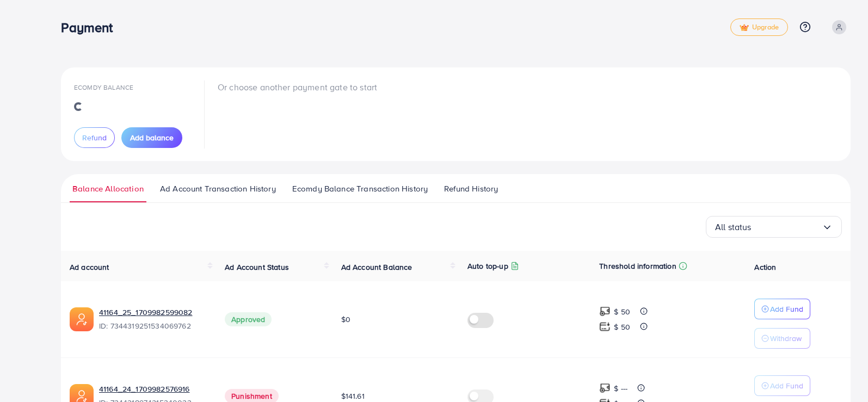 The height and width of the screenshot is (402, 868). Describe the element at coordinates (345, 319) in the screenshot. I see `span: $0` at that location.